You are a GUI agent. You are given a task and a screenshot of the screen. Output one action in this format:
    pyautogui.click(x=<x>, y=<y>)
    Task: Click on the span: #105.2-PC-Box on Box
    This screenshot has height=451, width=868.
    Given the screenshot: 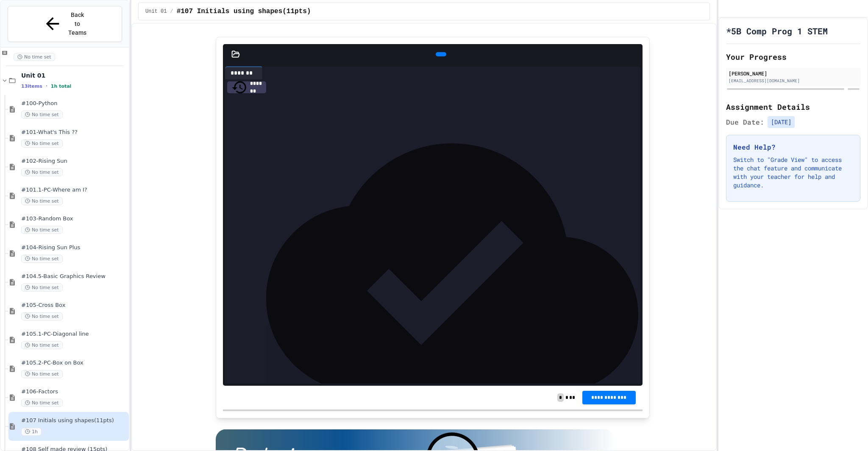 What is the action you would take?
    pyautogui.click(x=74, y=363)
    